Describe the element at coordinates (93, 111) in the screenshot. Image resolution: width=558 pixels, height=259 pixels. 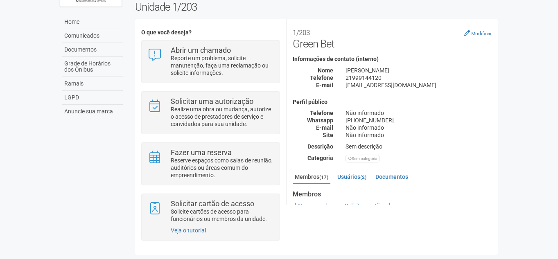
I see `a: Anuncie sua marca` at that location.